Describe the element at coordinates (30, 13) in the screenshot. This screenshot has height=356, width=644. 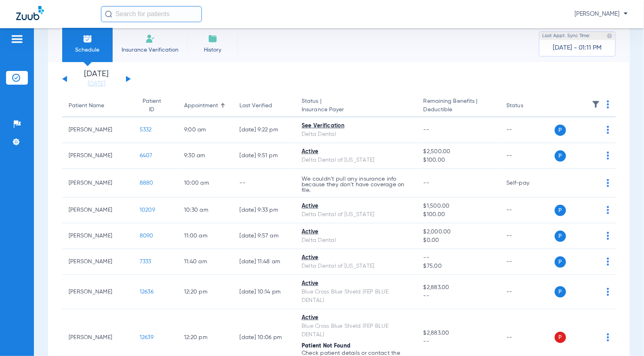
I see `img: Zuub Logo` at that location.